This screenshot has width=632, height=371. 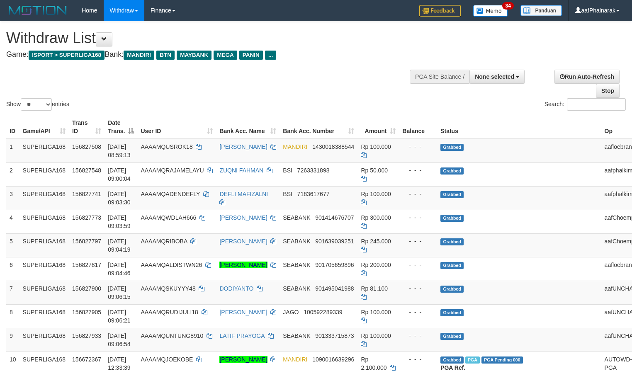 What do you see at coordinates (13, 127) in the screenshot?
I see `th: ID` at bounding box center [13, 127].